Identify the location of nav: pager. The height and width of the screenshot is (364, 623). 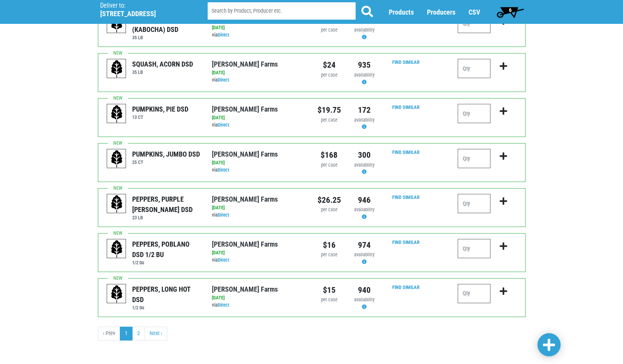
(312, 334).